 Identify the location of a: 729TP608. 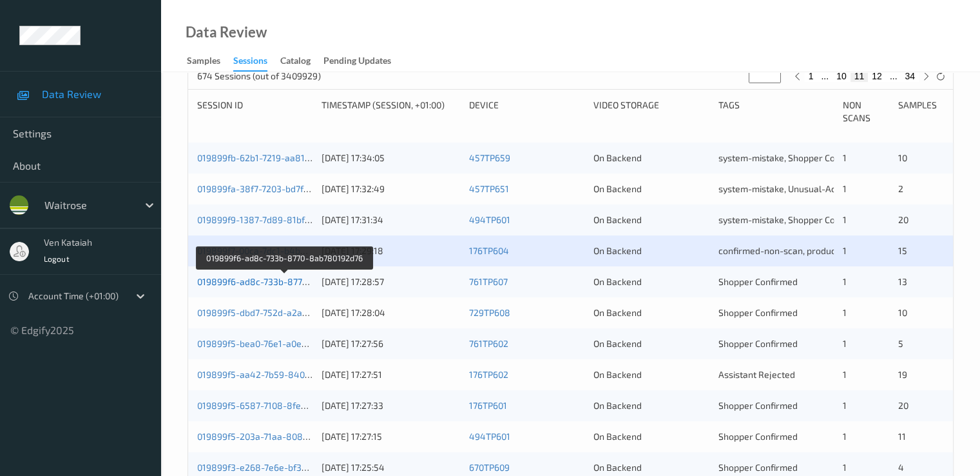
(490, 312).